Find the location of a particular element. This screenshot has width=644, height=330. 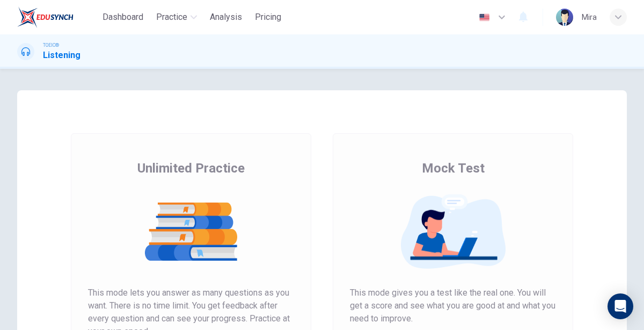

img: en is located at coordinates (484, 17).